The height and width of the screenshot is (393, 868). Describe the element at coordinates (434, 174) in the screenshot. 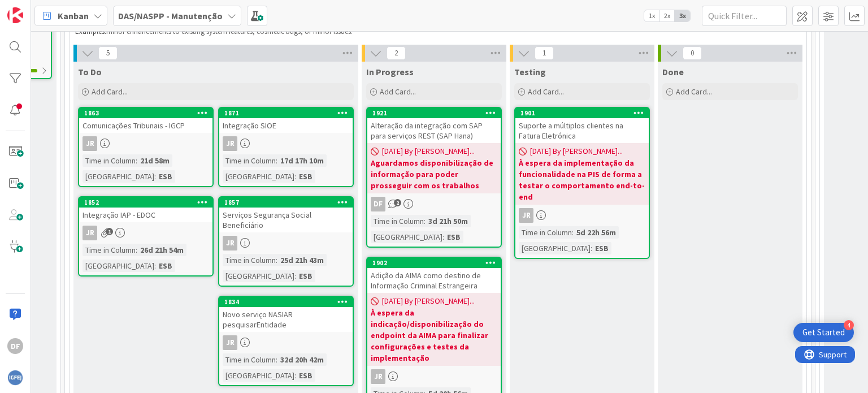

I see `b: Aguardamos disponibilização de informação para poder prosseguir com os trabalhos` at that location.